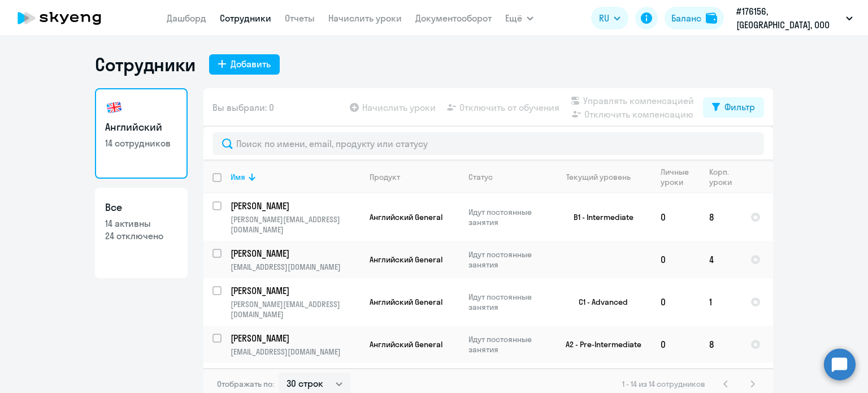  What do you see at coordinates (245, 18) in the screenshot?
I see `a: Сотрудники` at bounding box center [245, 18].